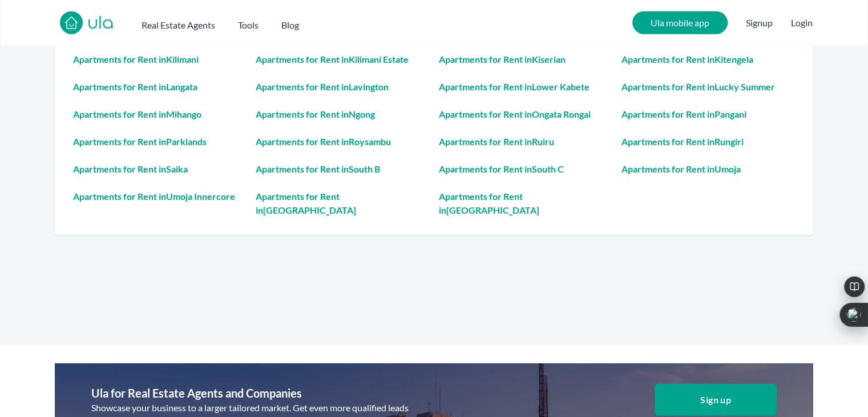  I want to click on h4: Apartments for Rent in Kilimani, so click(160, 60).